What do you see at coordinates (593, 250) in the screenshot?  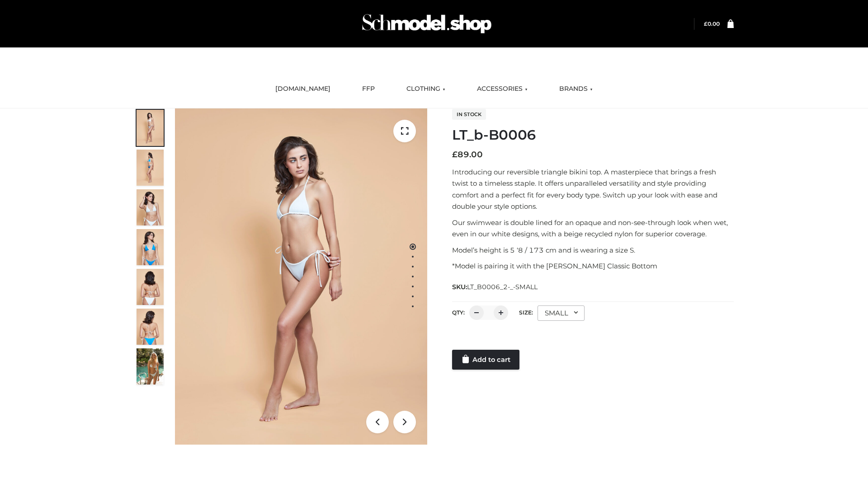 I see `p: Model’s height is 5 ‘8 / 173 cm and is wearing a size S.` at bounding box center [593, 250].